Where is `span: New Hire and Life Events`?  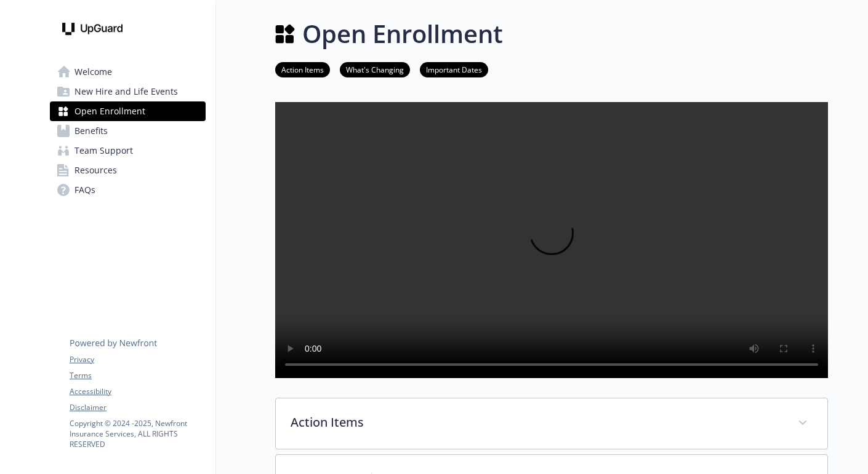 span: New Hire and Life Events is located at coordinates (126, 92).